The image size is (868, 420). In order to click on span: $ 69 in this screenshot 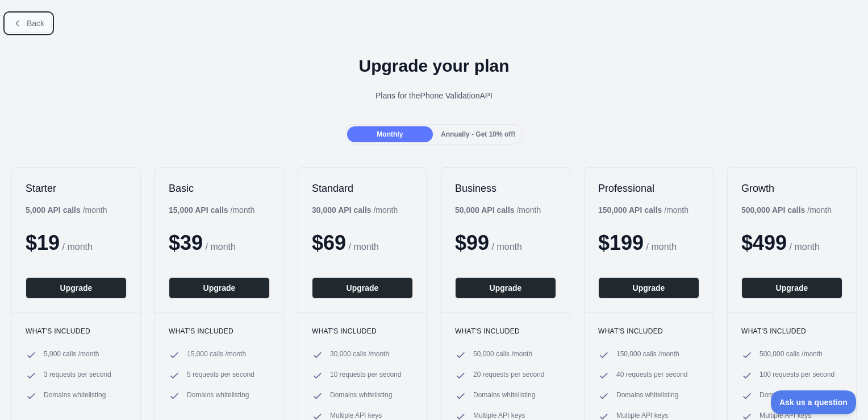, I will do `click(329, 243)`.